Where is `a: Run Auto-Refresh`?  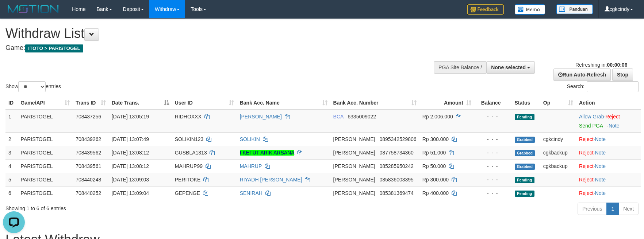 a: Run Auto-Refresh is located at coordinates (582, 75).